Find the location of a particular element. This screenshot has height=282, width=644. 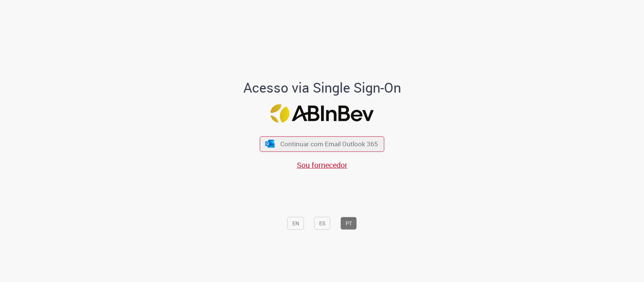

button: EN is located at coordinates (296, 223).